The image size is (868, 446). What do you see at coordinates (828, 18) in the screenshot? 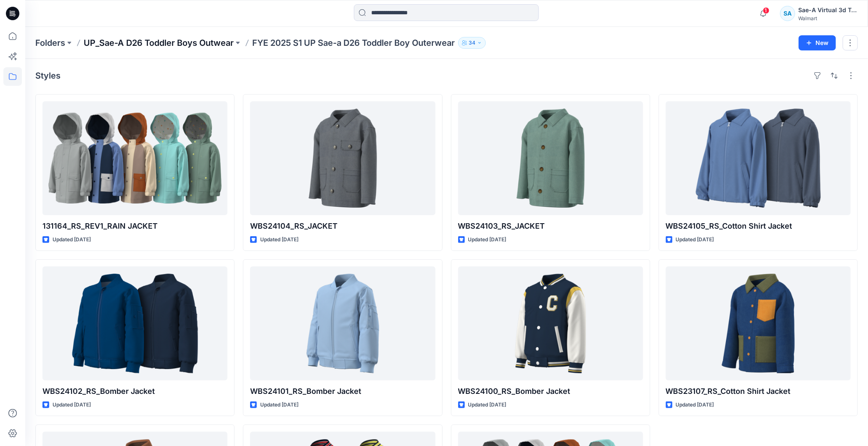
I see `div: Walmart` at bounding box center [828, 18].